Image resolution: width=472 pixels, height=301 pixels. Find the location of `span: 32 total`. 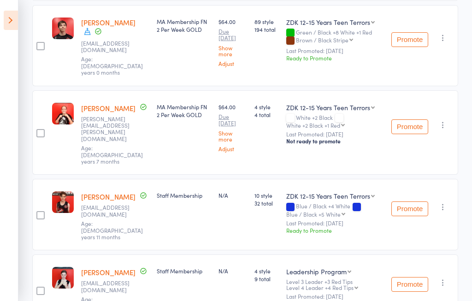

span: 32 total is located at coordinates (266, 203).